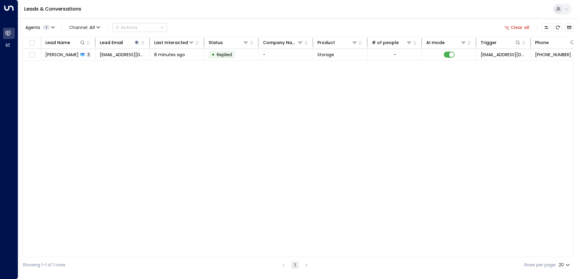 This screenshot has width=578, height=279. What do you see at coordinates (32, 55) in the screenshot?
I see `span: Toggle select row` at bounding box center [32, 55].